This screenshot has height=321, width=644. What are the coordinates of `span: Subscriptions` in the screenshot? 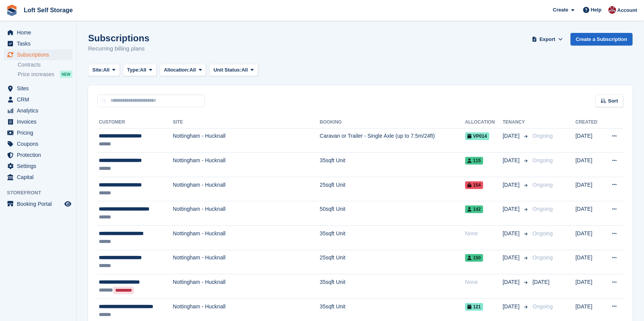 It's located at (40, 55).